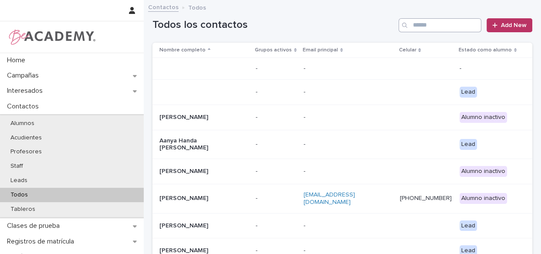 This screenshot has width=541, height=254. Describe the element at coordinates (35, 226) in the screenshot. I see `p: Clases de prueba` at that location.